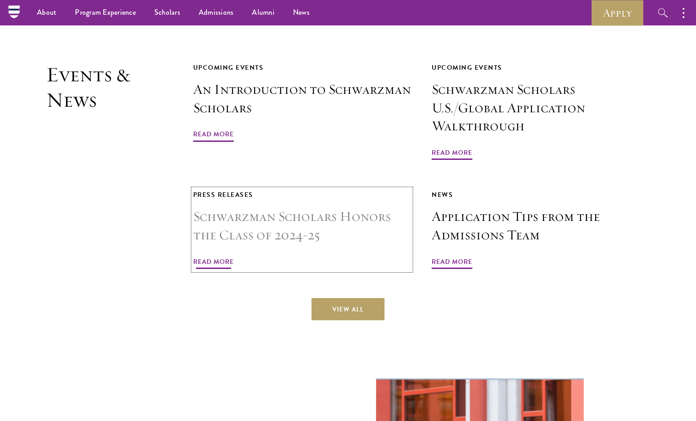 The image size is (696, 421). Describe the element at coordinates (302, 230) in the screenshot. I see `a: Press Releases Schwarzman Scholars Honors the Class of 2024-25 Read More` at that location.